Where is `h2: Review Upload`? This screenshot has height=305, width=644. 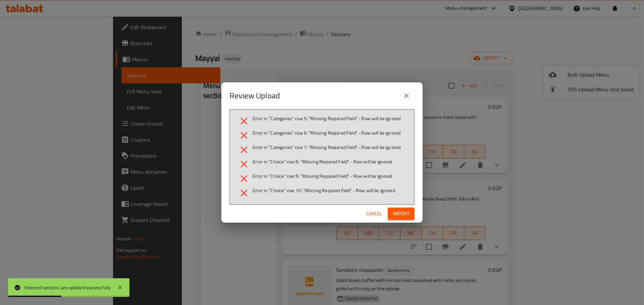 h2: Review Upload is located at coordinates (254, 96).